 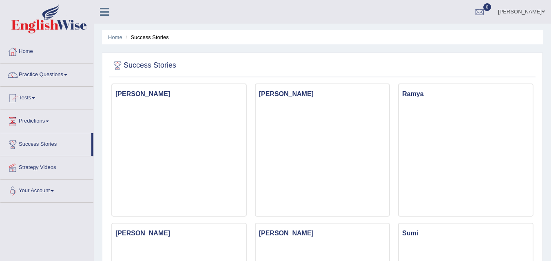 I want to click on a: Predictions, so click(x=47, y=120).